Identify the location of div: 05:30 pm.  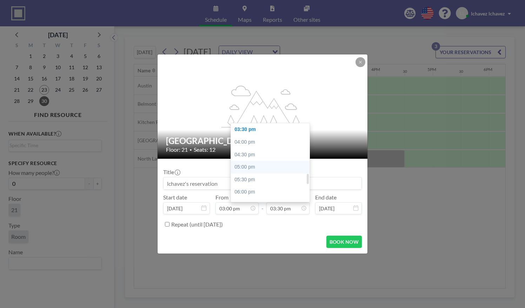
(272, 180).